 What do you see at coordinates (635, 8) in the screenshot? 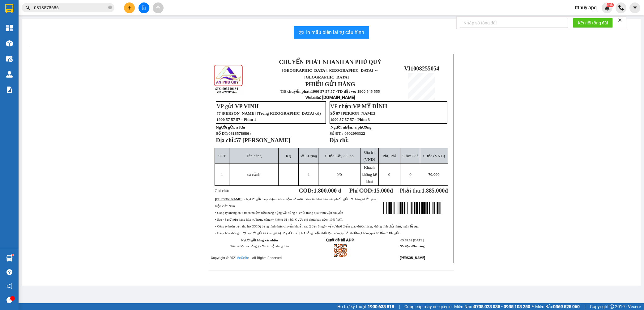
I see `button: caret-down` at bounding box center [635, 8].